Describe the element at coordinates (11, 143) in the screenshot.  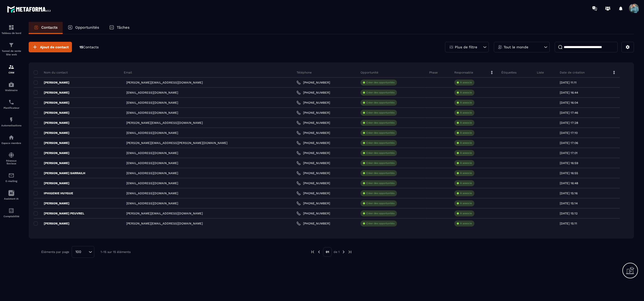
I see `p: Espace membre` at that location.